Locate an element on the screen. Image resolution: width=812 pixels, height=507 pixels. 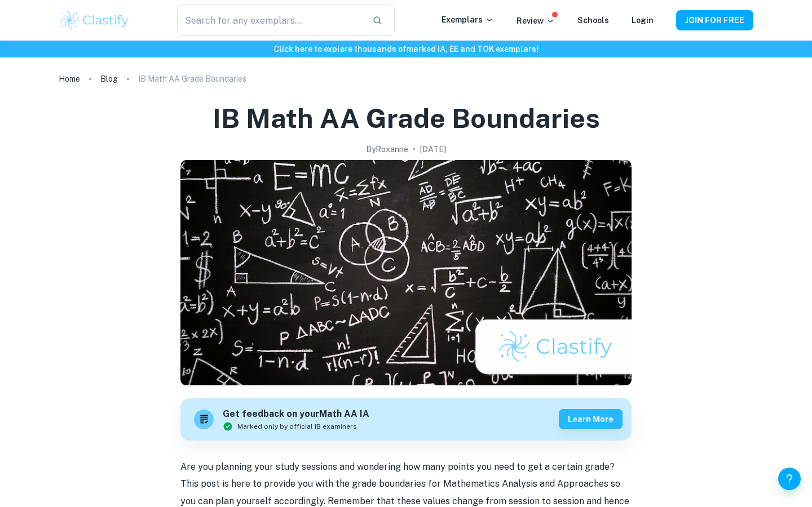
a: Login is located at coordinates (642, 20).